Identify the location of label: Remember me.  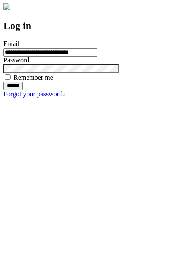
(33, 77).